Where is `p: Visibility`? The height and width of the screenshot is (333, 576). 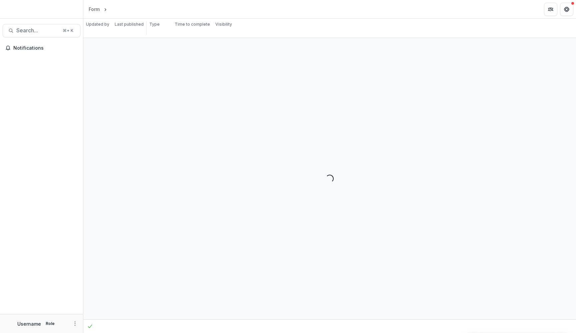
p: Visibility is located at coordinates (224, 24).